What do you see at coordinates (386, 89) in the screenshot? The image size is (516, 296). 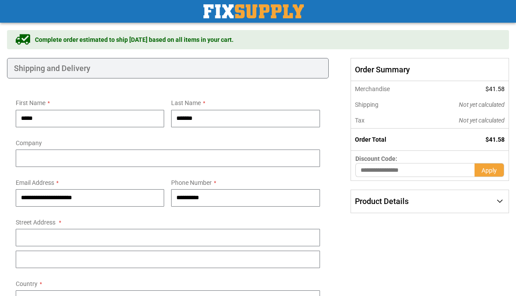 I see `th: Merchandise` at bounding box center [386, 89].